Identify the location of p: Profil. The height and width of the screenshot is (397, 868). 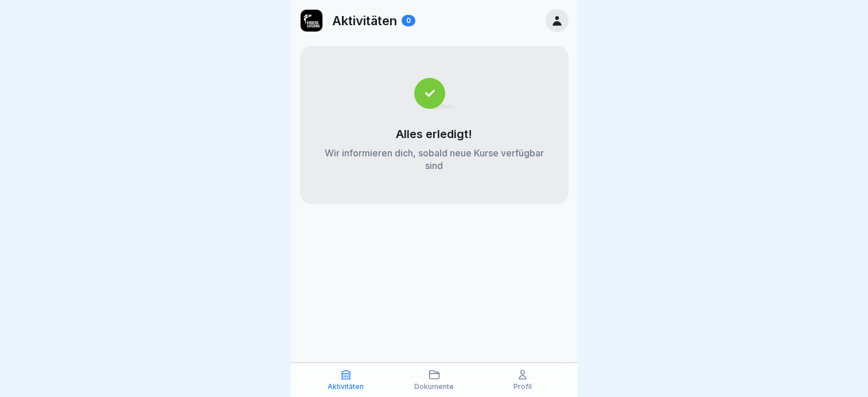
(523, 387).